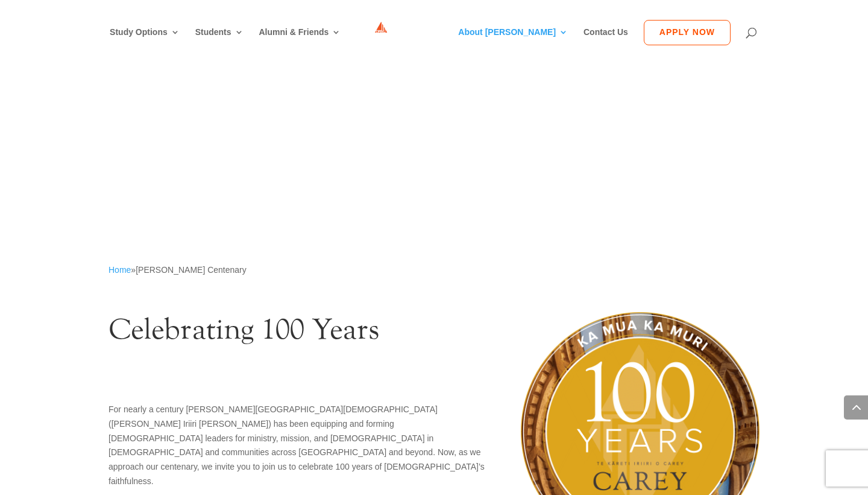  I want to click on a: Students, so click(220, 42).